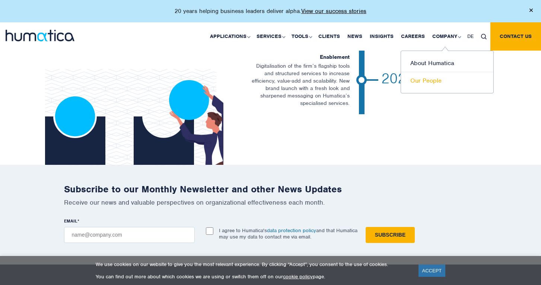  Describe the element at coordinates (271, 203) in the screenshot. I see `p: Receive our news and valuable perspectives on organizational effectiveness each month.` at that location.